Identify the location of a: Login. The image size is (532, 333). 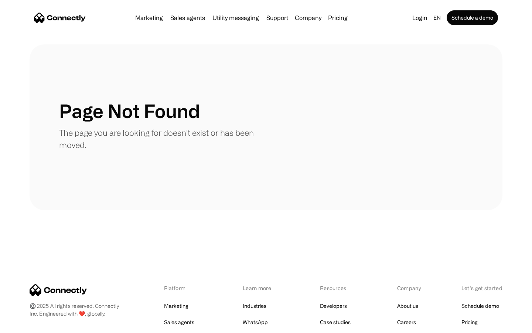
(420, 18).